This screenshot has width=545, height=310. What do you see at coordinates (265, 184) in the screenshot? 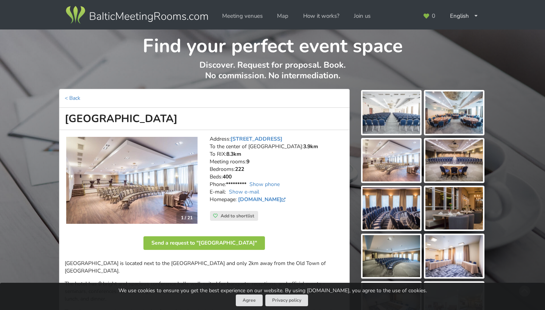
I see `a: Show phone` at bounding box center [265, 184].